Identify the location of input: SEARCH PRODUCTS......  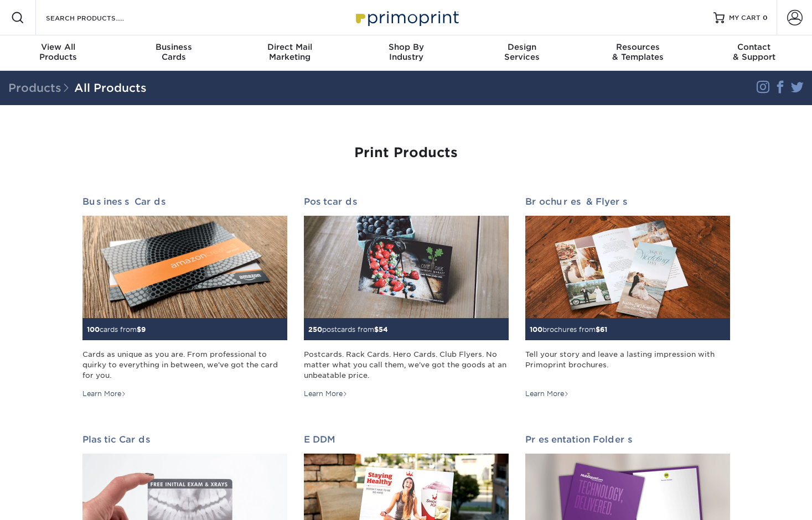
(98, 18).